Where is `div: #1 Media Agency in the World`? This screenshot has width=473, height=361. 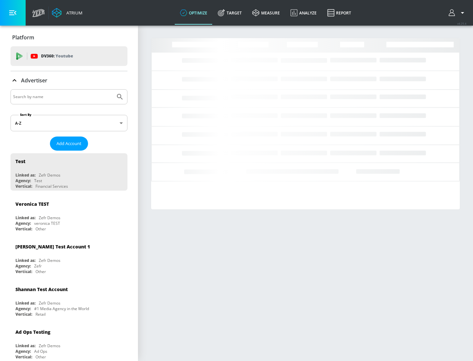
div: #1 Media Agency in the World is located at coordinates (61, 309).